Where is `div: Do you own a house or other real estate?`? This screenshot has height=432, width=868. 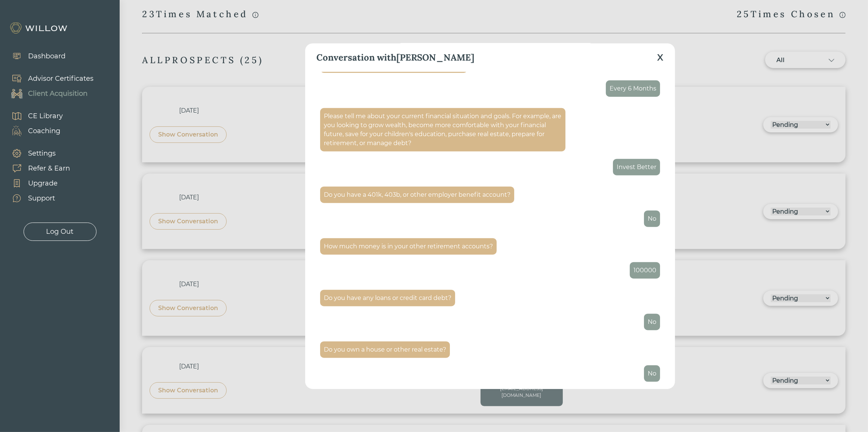 div: Do you own a house or other real estate? is located at coordinates (385, 350).